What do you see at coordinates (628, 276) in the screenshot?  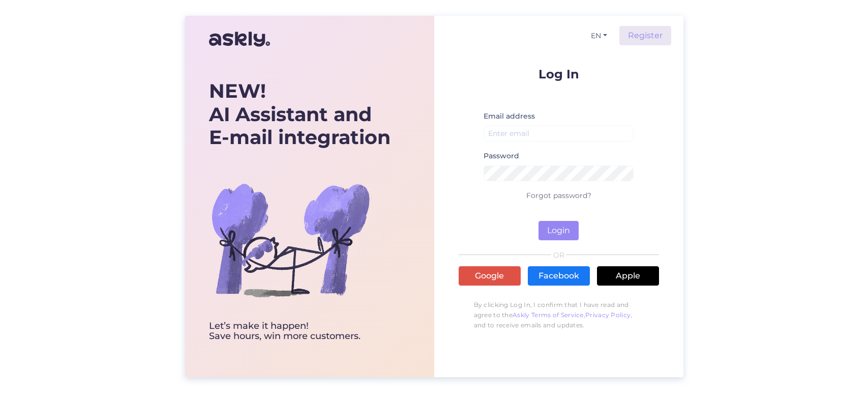 I see `a: Apple` at bounding box center [628, 276].